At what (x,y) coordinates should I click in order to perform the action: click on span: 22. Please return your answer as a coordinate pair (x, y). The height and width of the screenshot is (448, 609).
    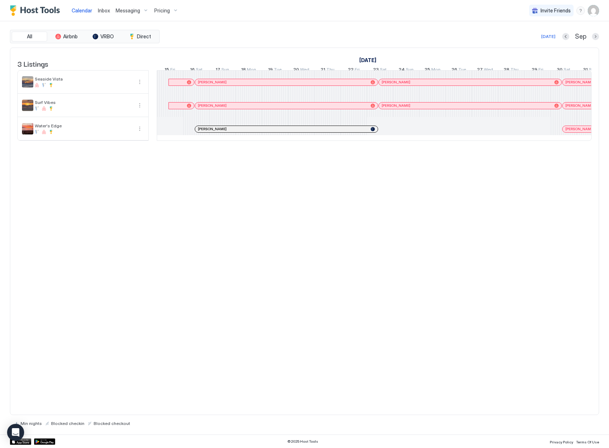
    Looking at the image, I should click on (351, 70).